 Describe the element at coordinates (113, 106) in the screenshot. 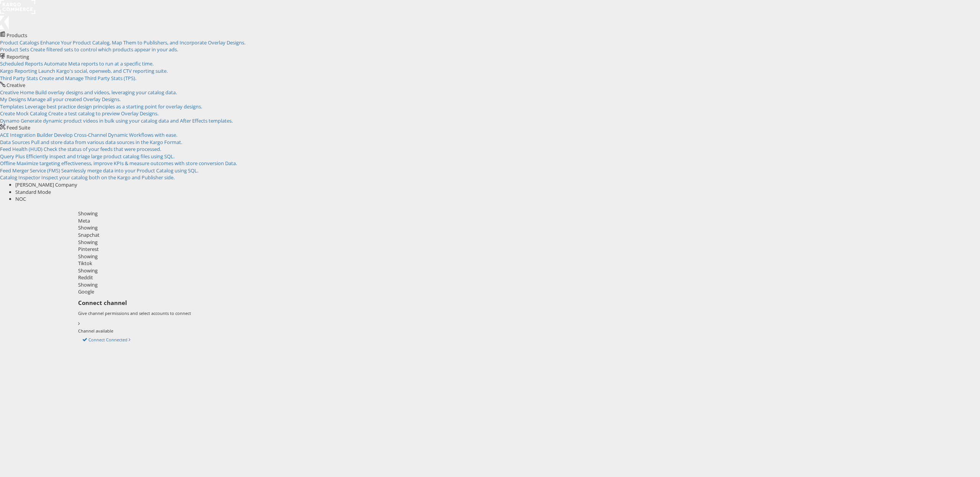

I see `span: Leverage best practice design principles as a starting point for overlay designs.` at that location.